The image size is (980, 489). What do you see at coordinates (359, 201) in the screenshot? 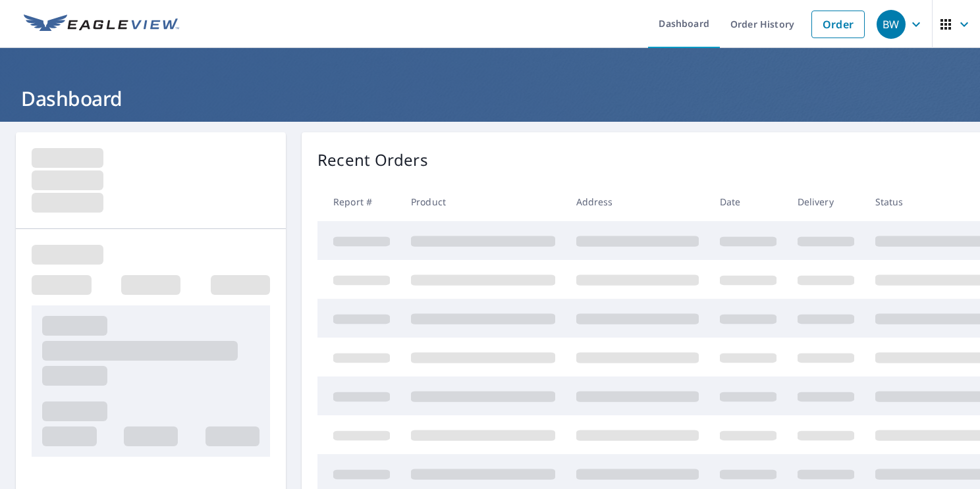
I see `th: Report #` at bounding box center [359, 201].